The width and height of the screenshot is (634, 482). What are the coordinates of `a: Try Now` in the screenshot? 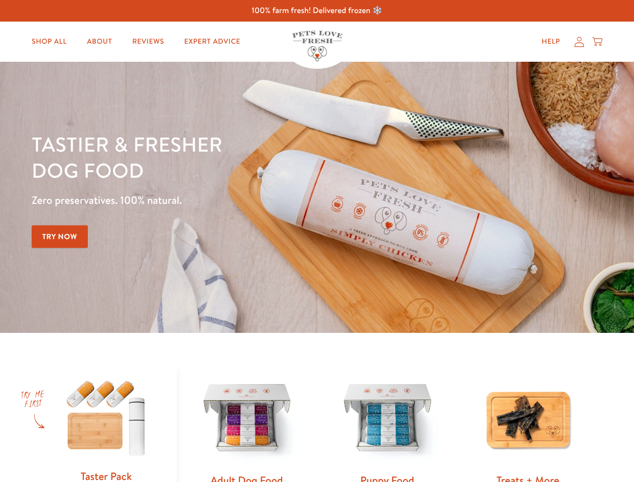 It's located at (60, 236).